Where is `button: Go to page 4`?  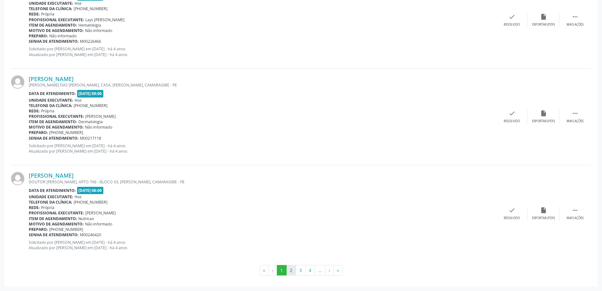 button: Go to page 4 is located at coordinates (310, 270).